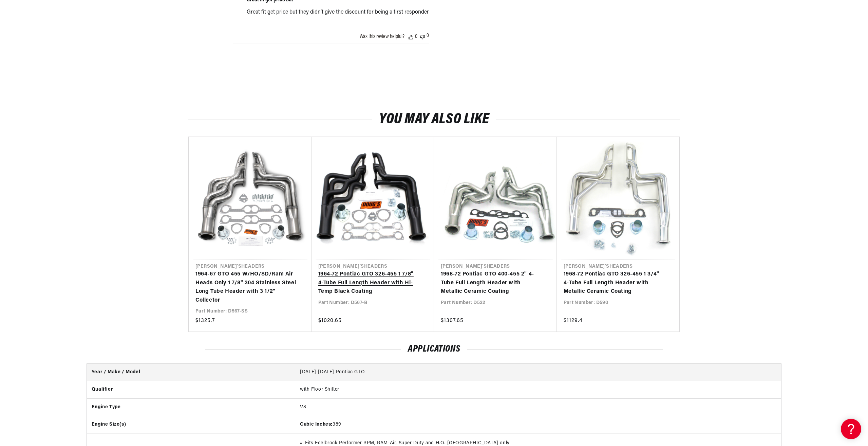  I want to click on a: 1968-72 Pontiac GTO 326-455 1 3/4" 4-Tube Full Length Header with Metallic Ceramic Coating, so click(615, 283).